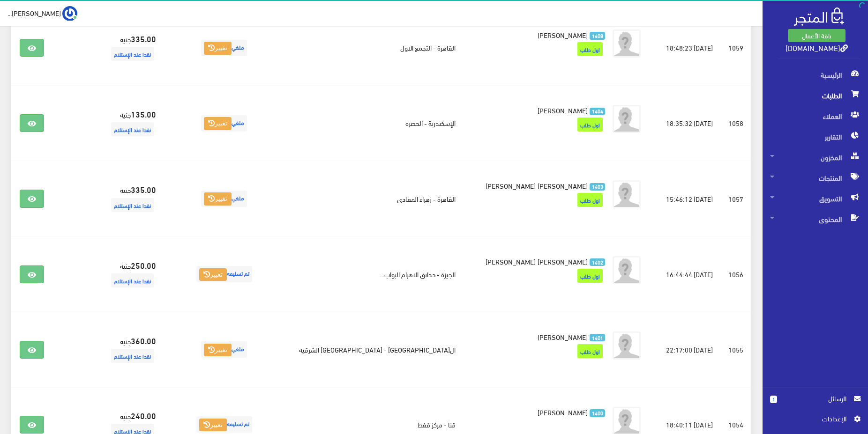 The height and width of the screenshot is (434, 868). What do you see at coordinates (374, 199) in the screenshot?
I see `td: القاهرة - زهراء المعادى` at bounding box center [374, 199].